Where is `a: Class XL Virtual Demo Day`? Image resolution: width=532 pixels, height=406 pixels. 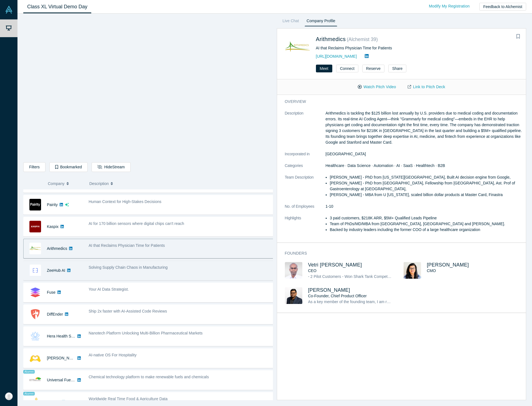 a: Class XL Virtual Demo Day is located at coordinates (58, 7).